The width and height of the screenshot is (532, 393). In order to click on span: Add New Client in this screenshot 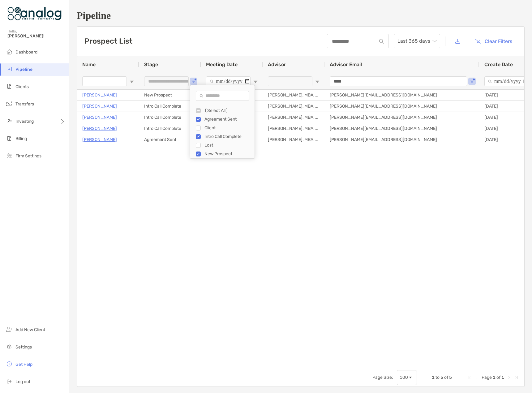, I will do `click(30, 329)`.